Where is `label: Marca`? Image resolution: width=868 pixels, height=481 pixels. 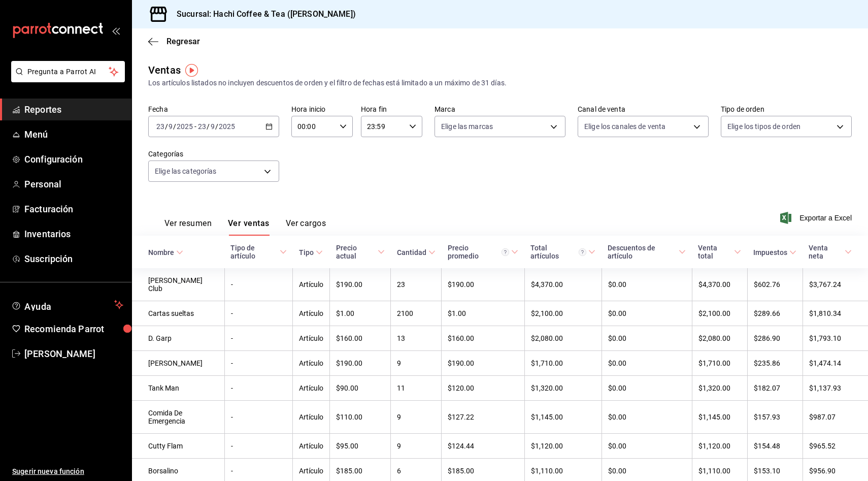
label: Marca is located at coordinates (500, 110).